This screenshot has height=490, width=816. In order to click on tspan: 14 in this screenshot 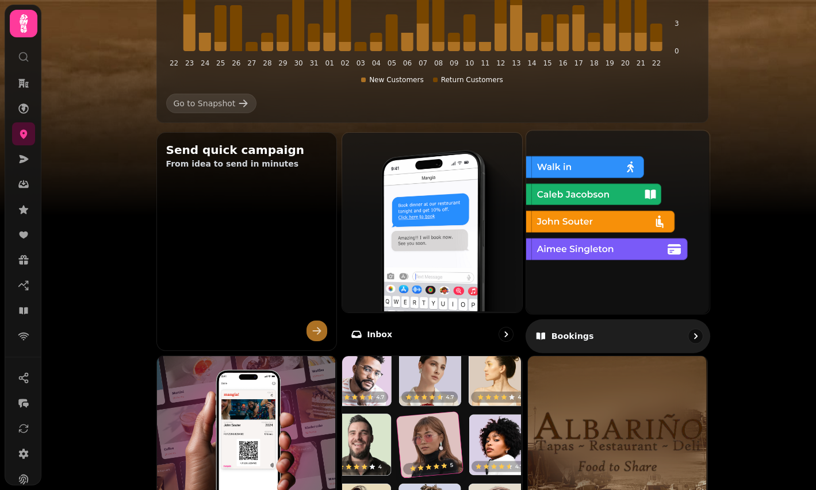, I will do `click(531, 63)`.